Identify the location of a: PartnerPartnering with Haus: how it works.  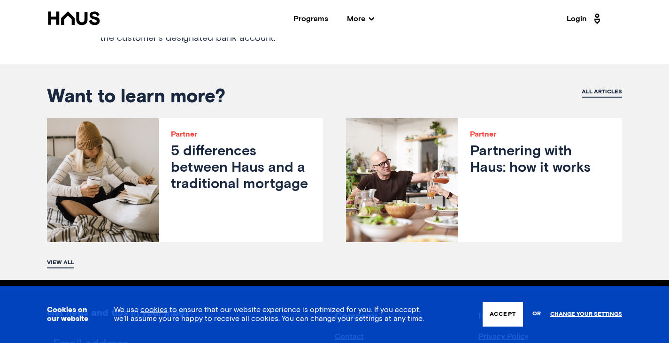
(484, 180).